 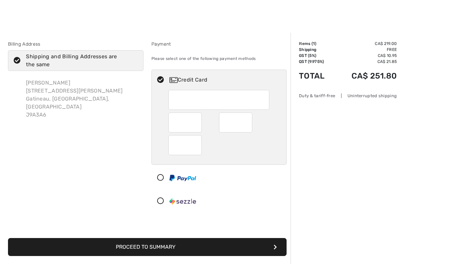 I want to click on td: Shipping, so click(x=317, y=50).